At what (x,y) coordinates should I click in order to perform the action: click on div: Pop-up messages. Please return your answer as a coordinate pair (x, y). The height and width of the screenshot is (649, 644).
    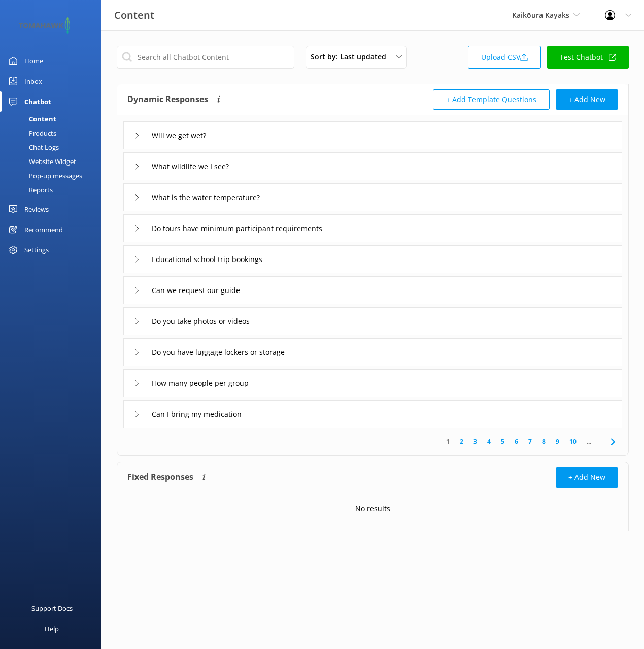
    Looking at the image, I should click on (44, 176).